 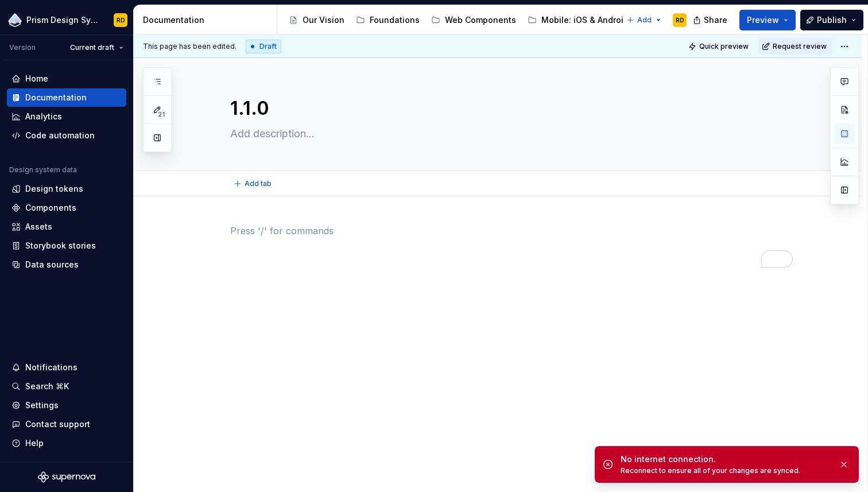 I want to click on a: Our Vision, so click(x=316, y=20).